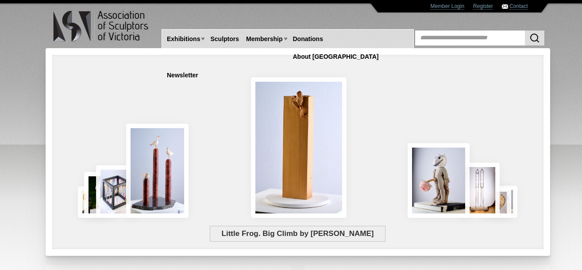  Describe the element at coordinates (183, 39) in the screenshot. I see `a: Exhibitions` at that location.